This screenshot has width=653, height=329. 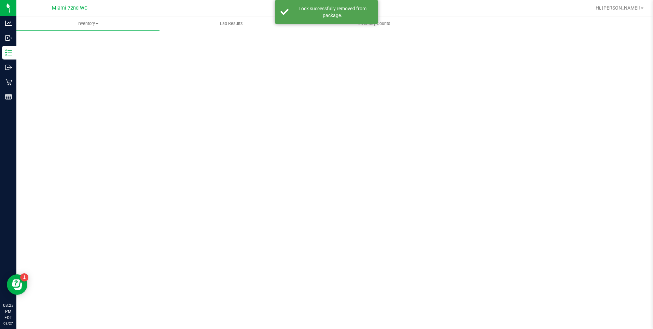 What do you see at coordinates (332, 12) in the screenshot?
I see `div: Lock successfully removed from package.` at bounding box center [332, 12].